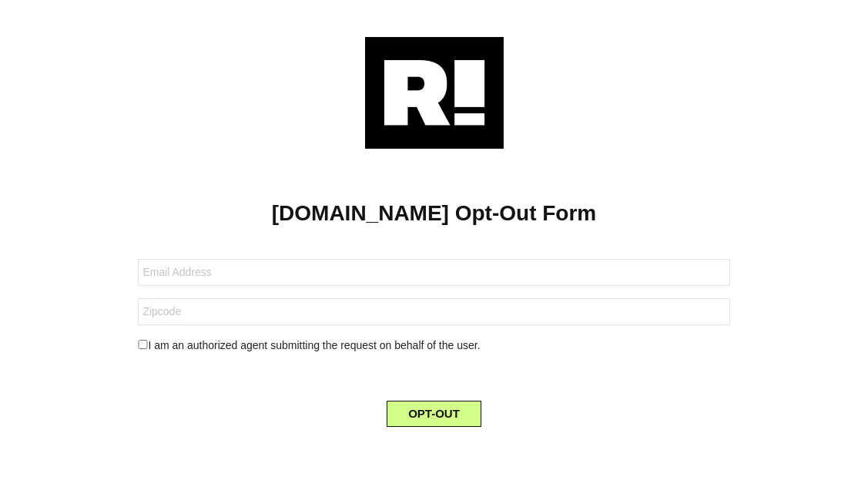 The image size is (868, 477). Describe the element at coordinates (434, 311) in the screenshot. I see `input: Zipcode` at that location.